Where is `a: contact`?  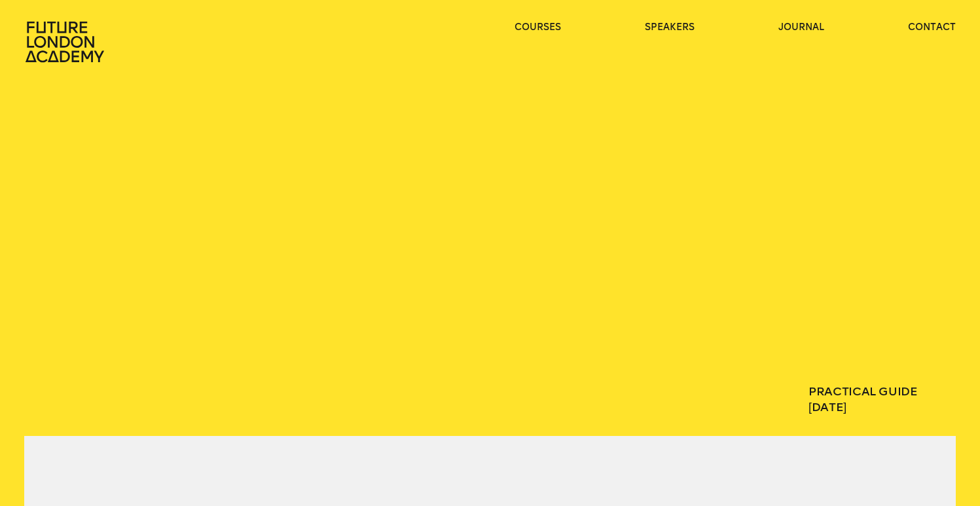 a: contact is located at coordinates (931, 27).